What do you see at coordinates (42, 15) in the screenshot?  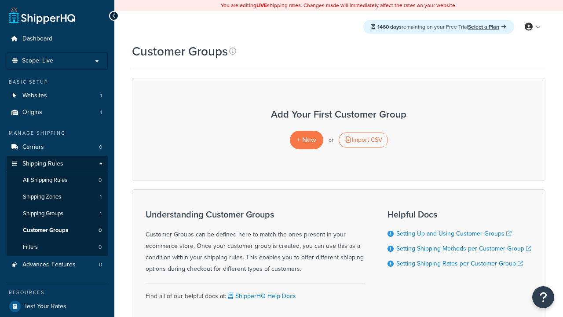 I see `a: ShipperHQ Home` at bounding box center [42, 15].